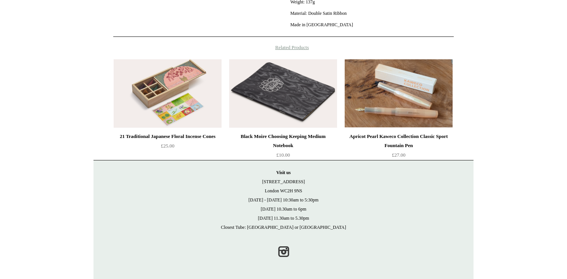 The image size is (567, 279). Describe the element at coordinates (284, 252) in the screenshot. I see `a: Instagram` at that location.